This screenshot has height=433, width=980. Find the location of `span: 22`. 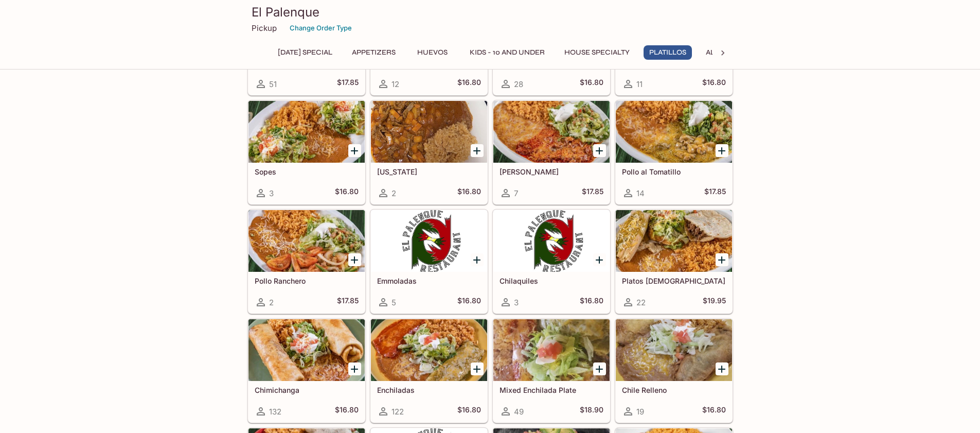

span: 22 is located at coordinates (641, 302).